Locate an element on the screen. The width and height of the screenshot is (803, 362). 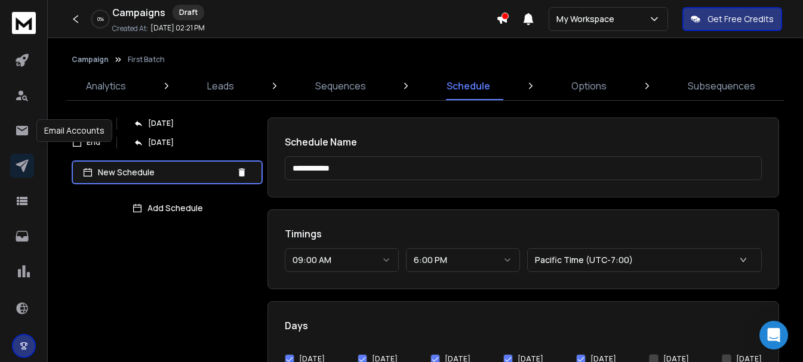
button: Add Schedule is located at coordinates (167, 208).